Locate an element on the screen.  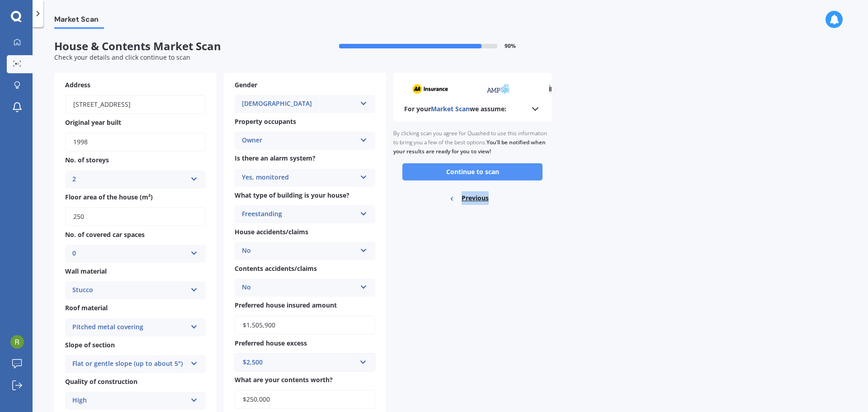
span: What type of building is your house? is located at coordinates (292, 195).